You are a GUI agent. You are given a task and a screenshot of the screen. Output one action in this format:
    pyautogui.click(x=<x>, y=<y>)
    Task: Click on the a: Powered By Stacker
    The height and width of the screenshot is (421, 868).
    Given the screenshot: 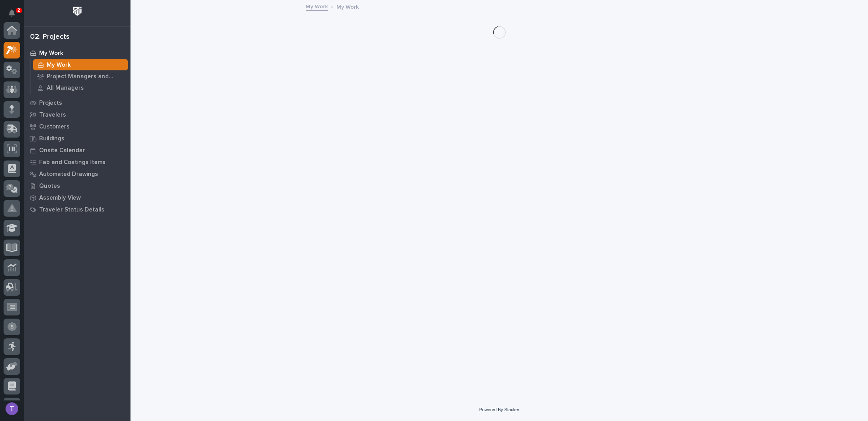 What is the action you would take?
    pyautogui.click(x=499, y=409)
    